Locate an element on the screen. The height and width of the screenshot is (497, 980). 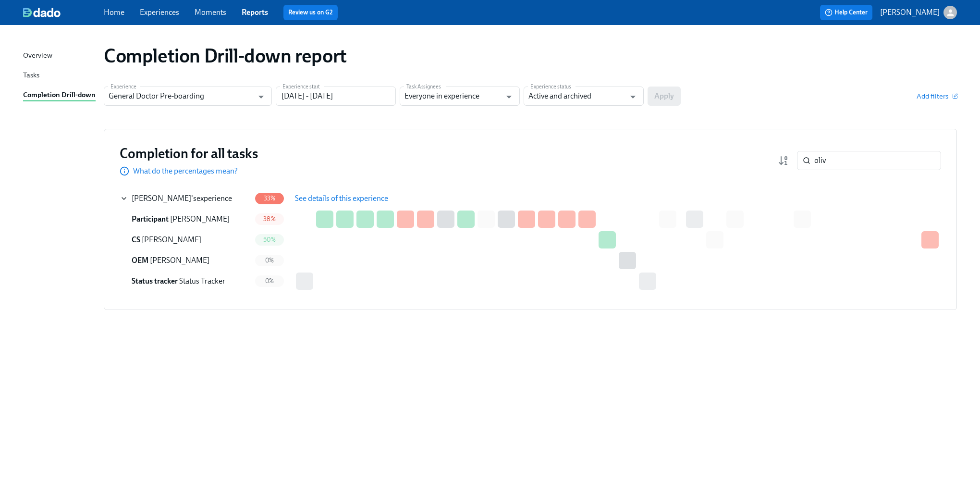
span: Onboarding Experience Manager is located at coordinates (140, 260).